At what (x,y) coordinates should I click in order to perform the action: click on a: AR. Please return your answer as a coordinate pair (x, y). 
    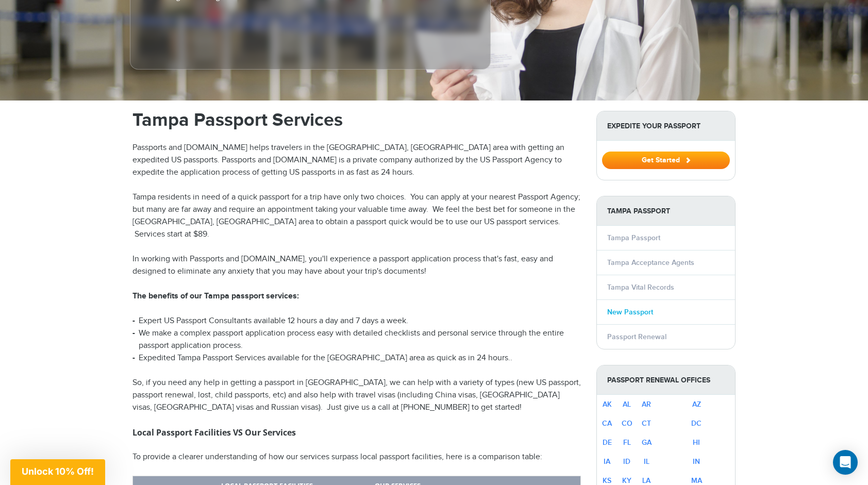
    Looking at the image, I should click on (646, 404).